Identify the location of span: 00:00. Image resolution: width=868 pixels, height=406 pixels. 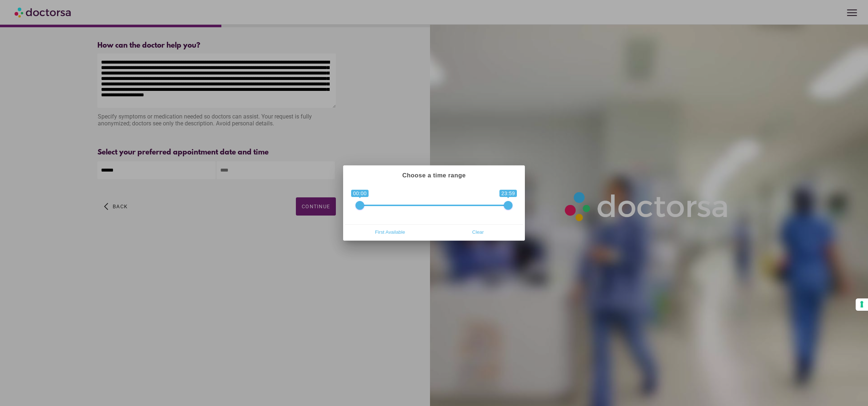
(360, 193).